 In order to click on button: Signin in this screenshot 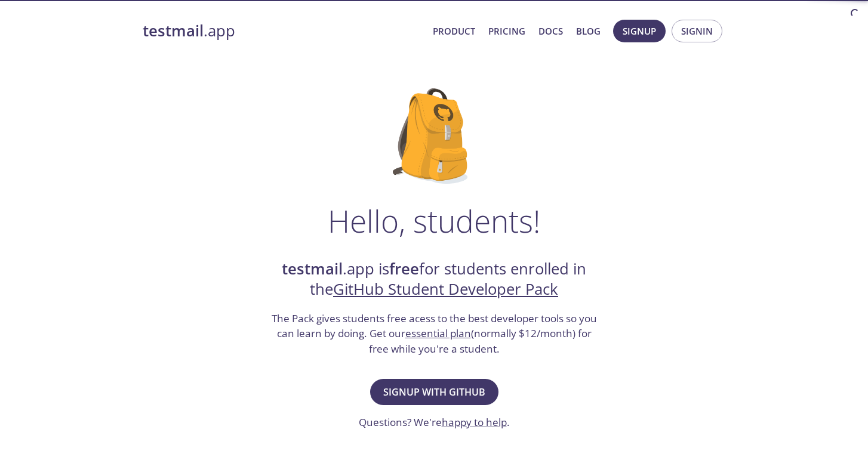, I will do `click(697, 31)`.